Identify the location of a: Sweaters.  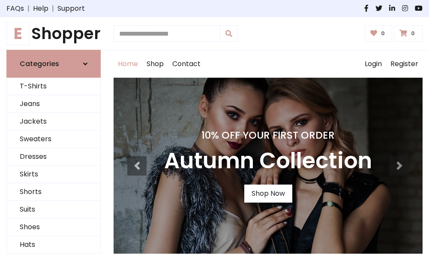
(54, 139).